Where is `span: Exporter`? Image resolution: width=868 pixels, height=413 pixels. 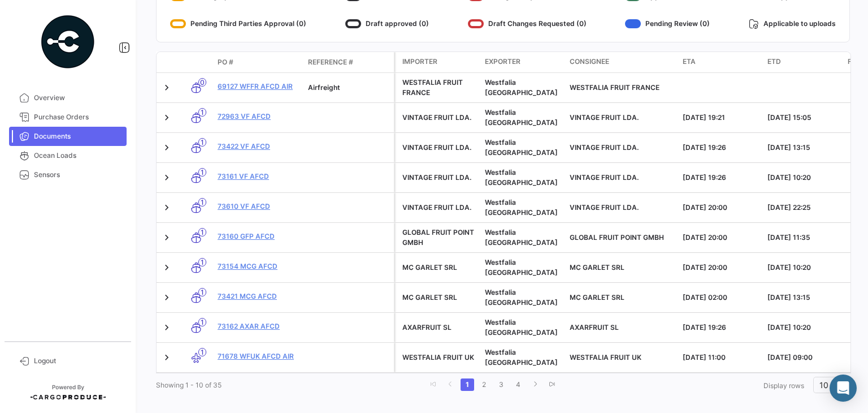
span: Exporter is located at coordinates (503, 61).